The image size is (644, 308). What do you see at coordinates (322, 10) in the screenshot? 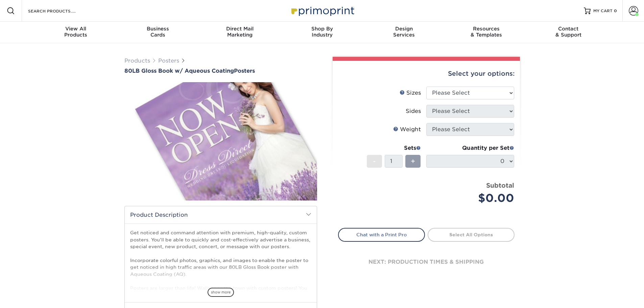
I see `img: Primoprint` at bounding box center [322, 10].